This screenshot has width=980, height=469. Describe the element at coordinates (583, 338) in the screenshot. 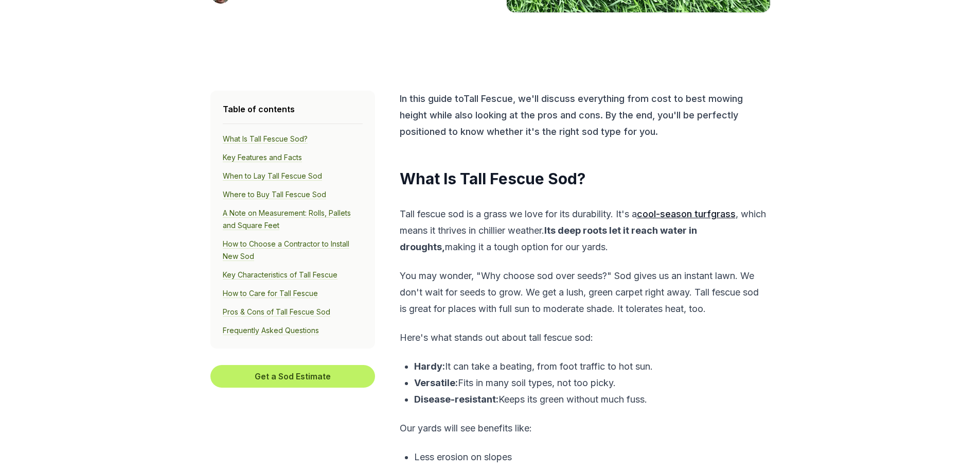

I see `p: Here's what stands out about tall fescue sod:` at that location.